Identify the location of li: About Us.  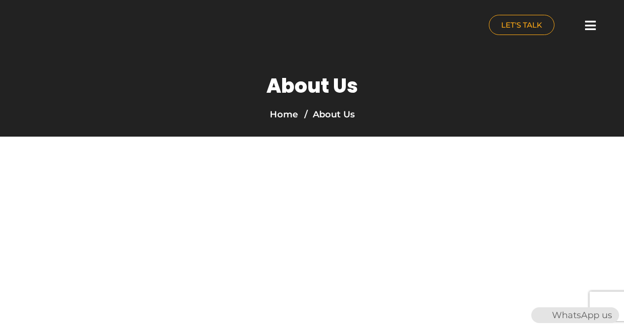
(328, 114).